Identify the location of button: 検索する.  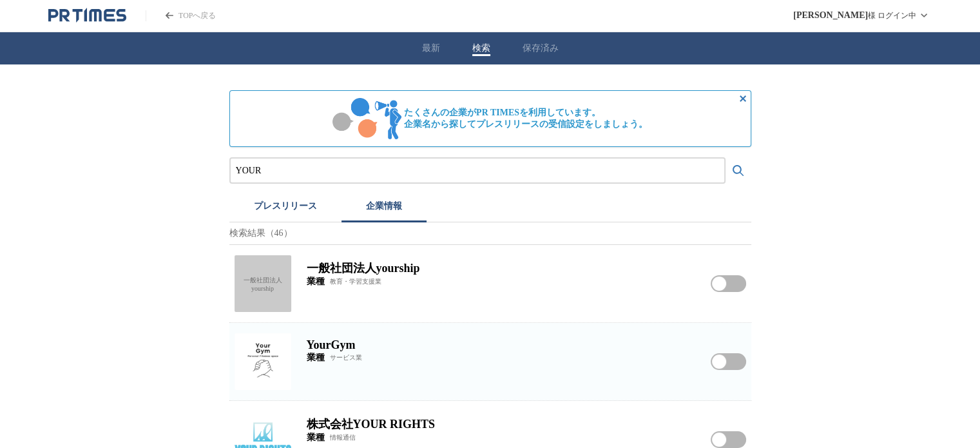
(738, 170).